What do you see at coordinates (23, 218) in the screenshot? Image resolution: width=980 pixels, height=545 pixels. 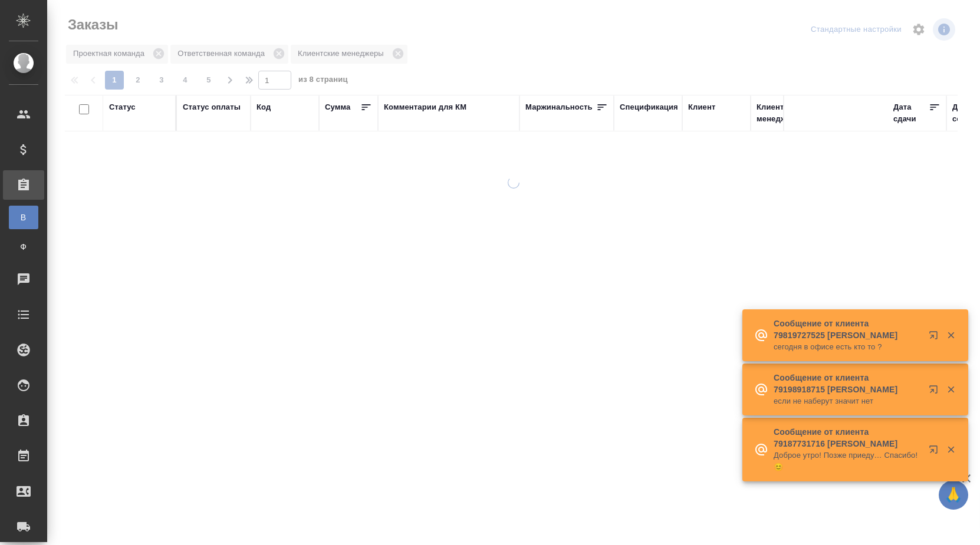 I see `a: В` at bounding box center [23, 218].